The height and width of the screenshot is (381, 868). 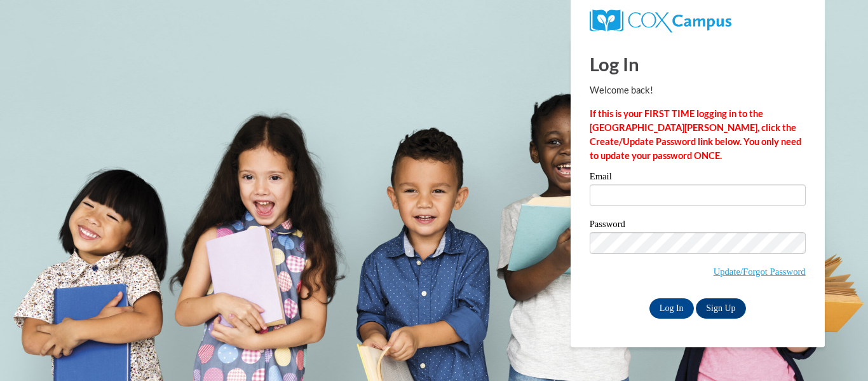 I want to click on p: Welcome back!, so click(x=697, y=90).